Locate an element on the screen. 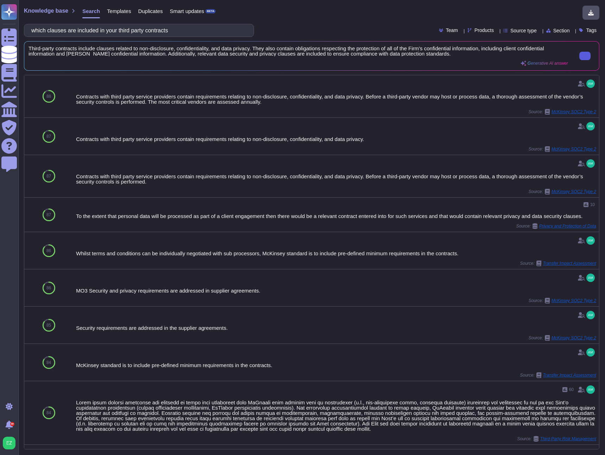 This screenshot has height=455, width=605. span: 60 is located at coordinates (571, 390).